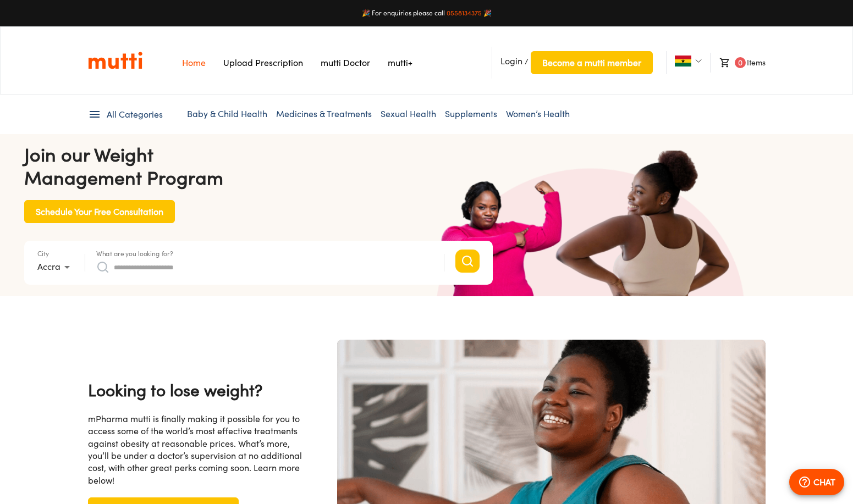  Describe the element at coordinates (468, 261) in the screenshot. I see `button: Search` at that location.